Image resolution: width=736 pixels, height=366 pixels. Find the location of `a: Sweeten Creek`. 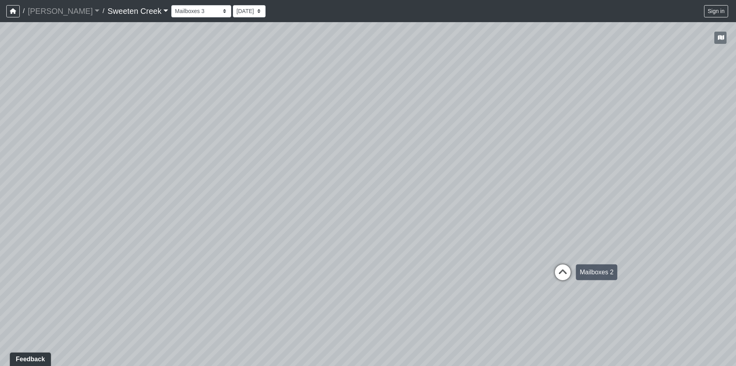

a: Sweeten Creek is located at coordinates (138, 11).